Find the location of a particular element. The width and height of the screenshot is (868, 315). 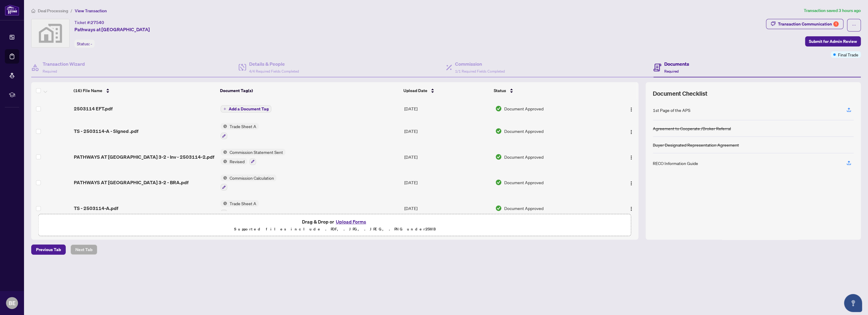

span: Document Checklist is located at coordinates (680, 94).